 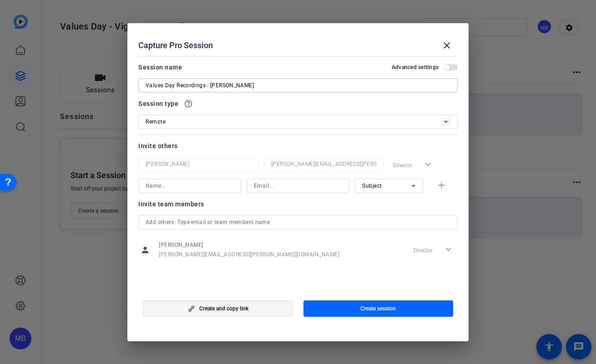 What do you see at coordinates (372, 186) in the screenshot?
I see `span: Subject` at bounding box center [372, 186].